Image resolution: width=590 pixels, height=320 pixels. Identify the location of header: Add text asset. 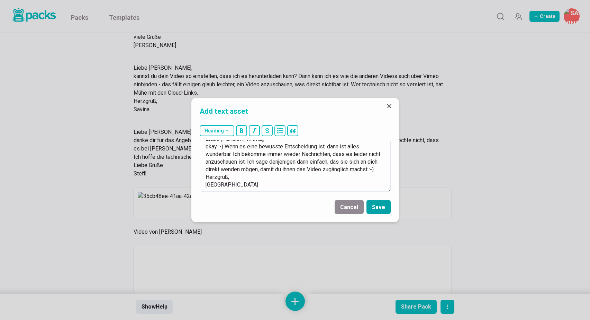
(295, 110).